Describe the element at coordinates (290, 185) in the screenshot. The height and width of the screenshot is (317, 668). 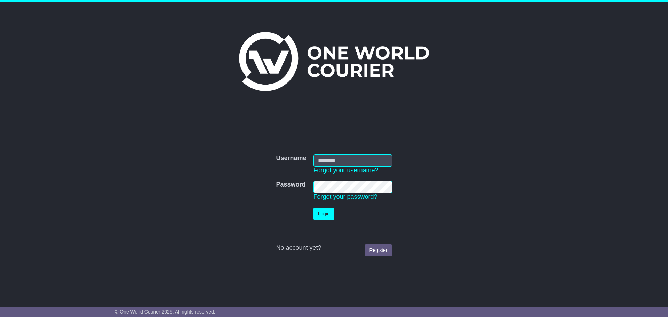
I see `label: Password` at that location.